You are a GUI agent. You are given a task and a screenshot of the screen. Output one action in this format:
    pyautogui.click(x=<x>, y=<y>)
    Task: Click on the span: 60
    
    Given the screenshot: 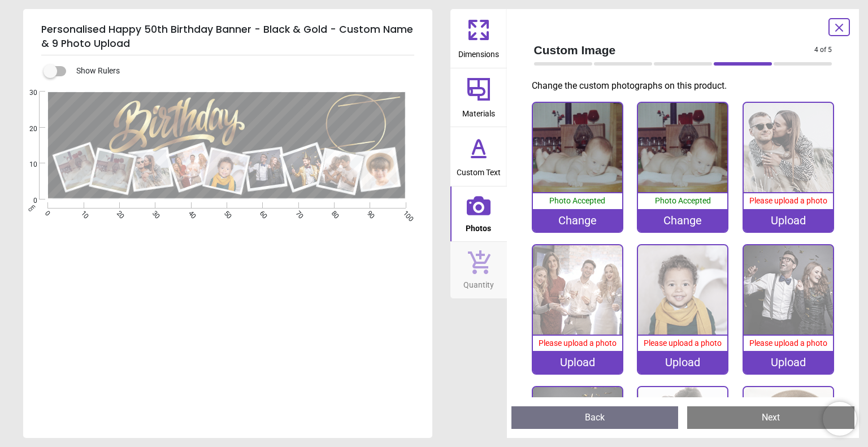 What is the action you would take?
    pyautogui.click(x=261, y=213)
    